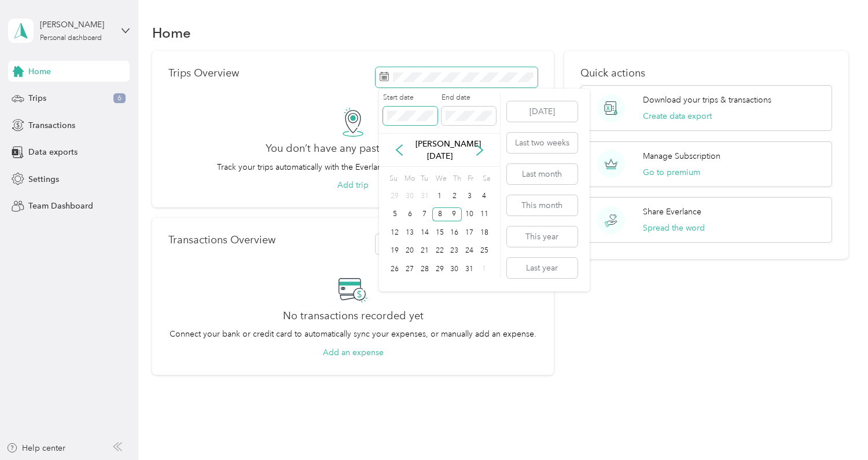 This screenshot has height=460, width=868. What do you see at coordinates (671, 172) in the screenshot?
I see `button: Go to premium` at bounding box center [671, 172].